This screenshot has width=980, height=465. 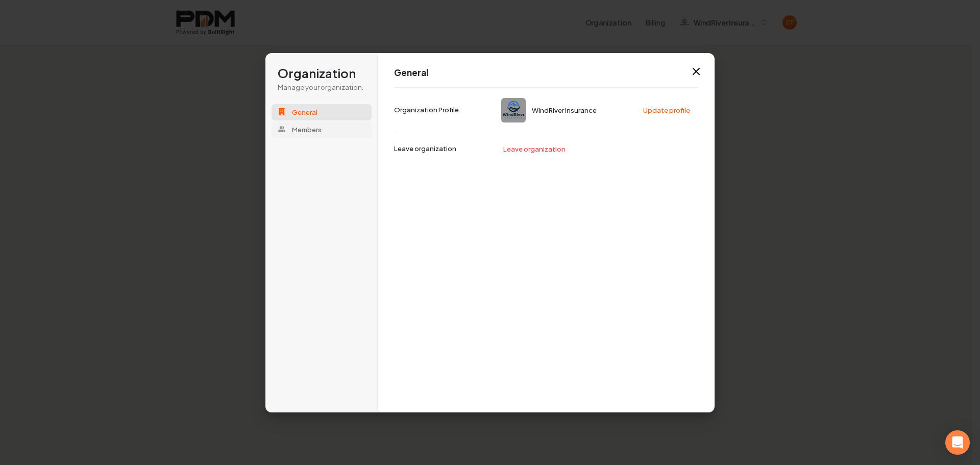 What do you see at coordinates (546, 73) in the screenshot?
I see `h1: General` at bounding box center [546, 73].